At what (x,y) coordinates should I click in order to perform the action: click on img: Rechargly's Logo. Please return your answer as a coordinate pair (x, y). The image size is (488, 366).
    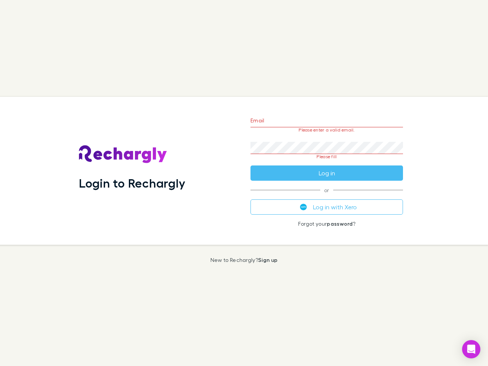
    Looking at the image, I should click on (123, 154).